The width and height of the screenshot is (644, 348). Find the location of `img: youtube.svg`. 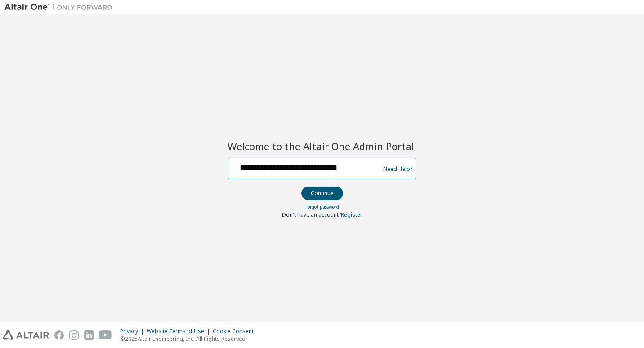

img: youtube.svg is located at coordinates (105, 335).